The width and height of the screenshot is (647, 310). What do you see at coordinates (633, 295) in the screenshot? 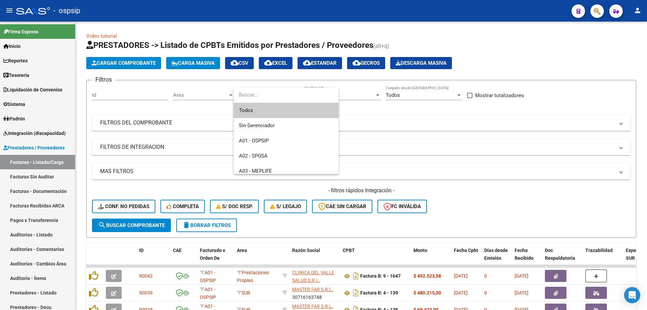
I see `div: Open Intercom Messenger` at bounding box center [633, 295].